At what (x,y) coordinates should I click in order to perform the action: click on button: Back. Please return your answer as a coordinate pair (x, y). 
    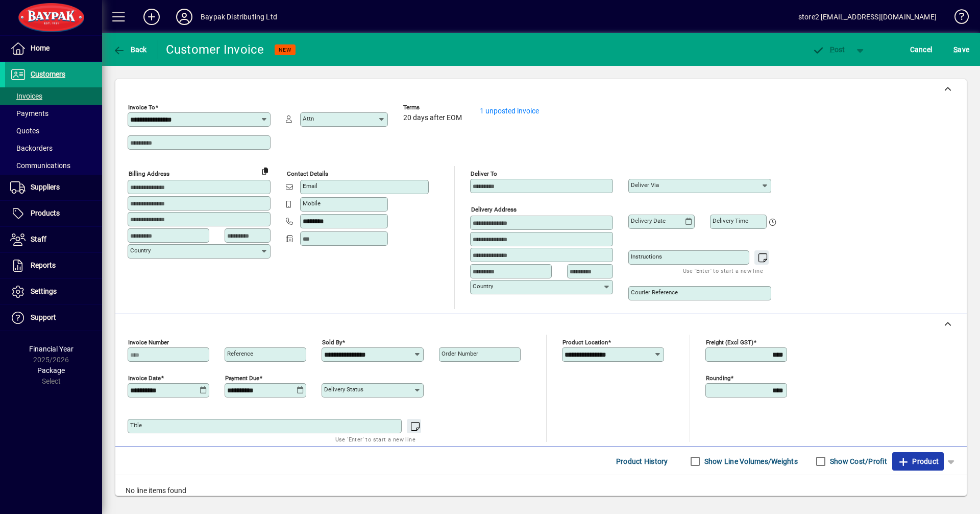
    Looking at the image, I should click on (129, 50).